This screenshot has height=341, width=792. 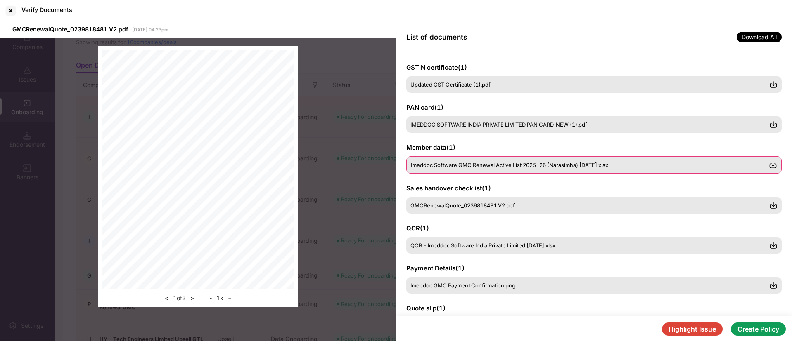 I want to click on span: Quote slip ( 1 ), so click(x=426, y=308).